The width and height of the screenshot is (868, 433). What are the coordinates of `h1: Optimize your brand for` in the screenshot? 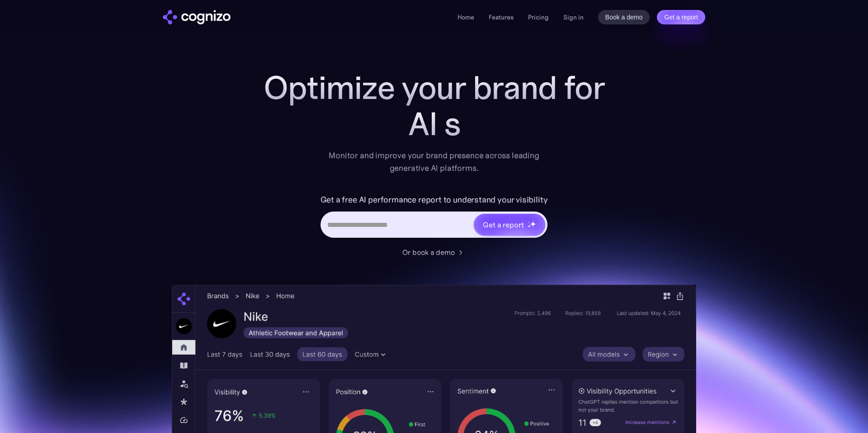 It's located at (434, 88).